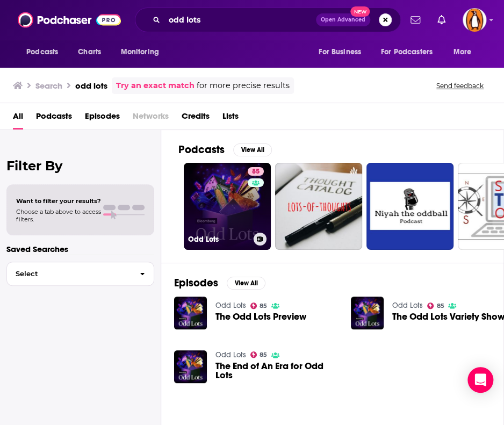 Image resolution: width=504 pixels, height=425 pixels. I want to click on span: Episodes, so click(102, 118).